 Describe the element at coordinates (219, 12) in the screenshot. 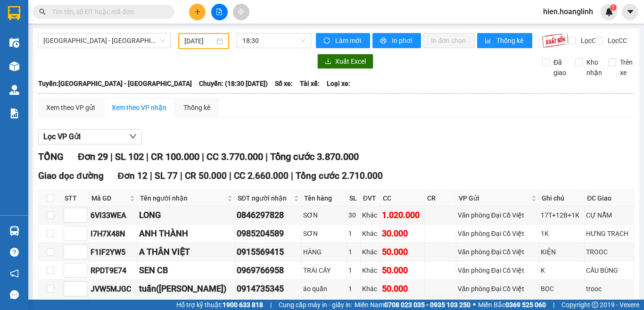

I see `span: file-add` at that location.